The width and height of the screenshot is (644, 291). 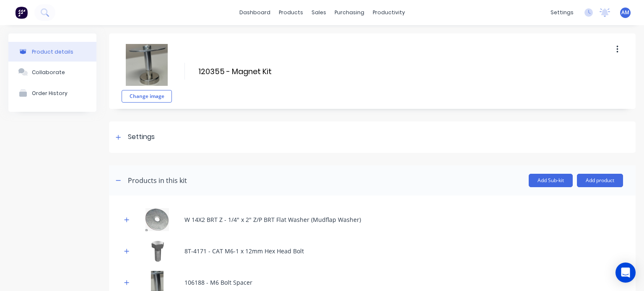 I want to click on div: productivity, so click(x=388, y=12).